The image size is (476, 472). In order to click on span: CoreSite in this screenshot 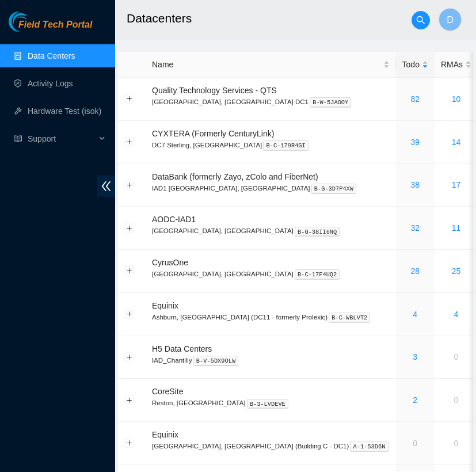, I will do `click(168, 391)`.